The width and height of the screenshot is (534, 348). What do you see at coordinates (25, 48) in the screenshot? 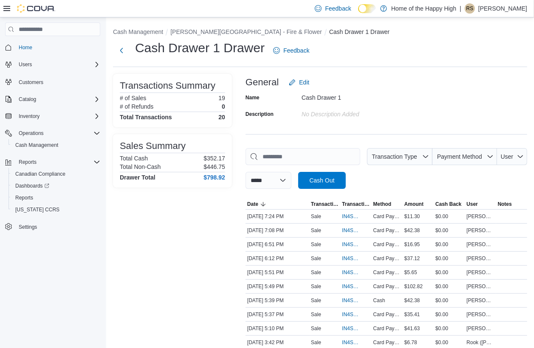
I see `a: Home` at bounding box center [25, 48].